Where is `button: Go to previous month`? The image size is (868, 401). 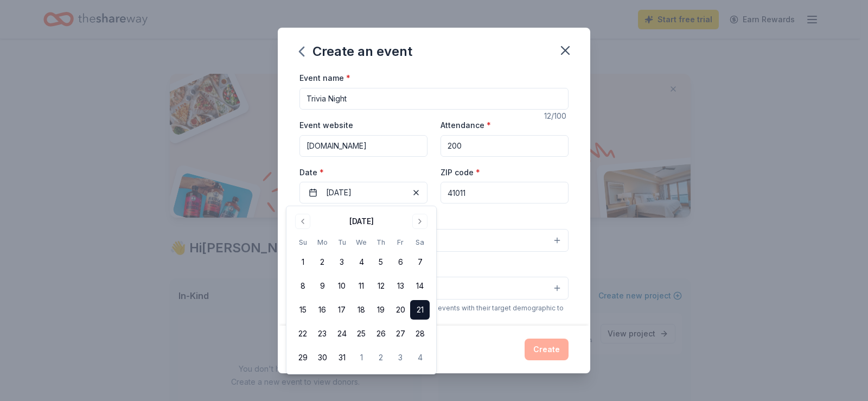
button: Go to previous month is located at coordinates (303, 221).